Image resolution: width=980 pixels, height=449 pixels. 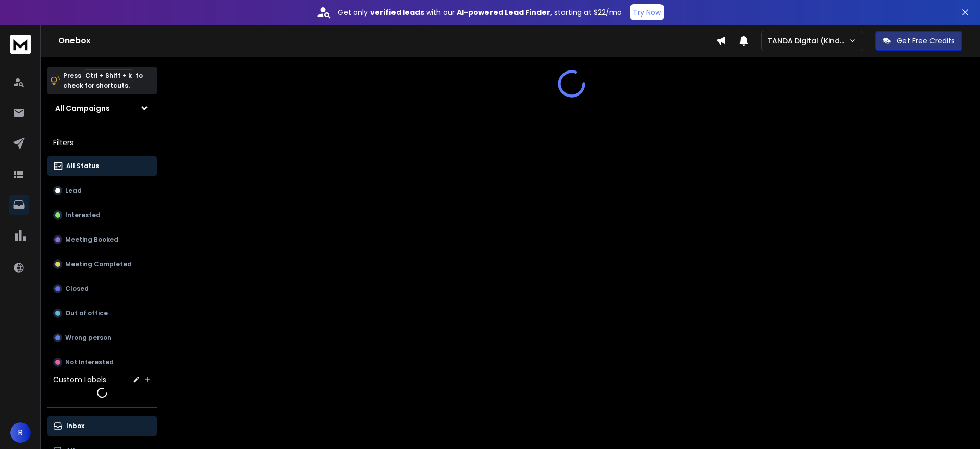 I want to click on p: Closed, so click(x=77, y=289).